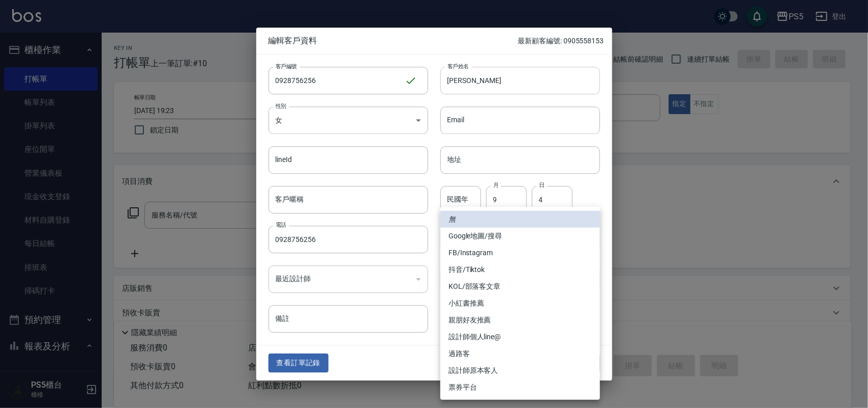  I want to click on li: 設計師原本客人, so click(520, 370).